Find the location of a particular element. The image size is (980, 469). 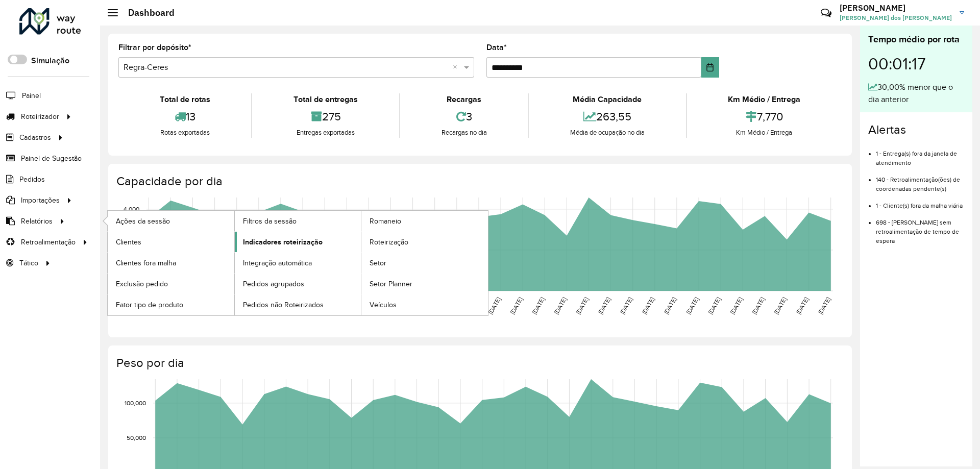

span: Veículos is located at coordinates (383, 305).